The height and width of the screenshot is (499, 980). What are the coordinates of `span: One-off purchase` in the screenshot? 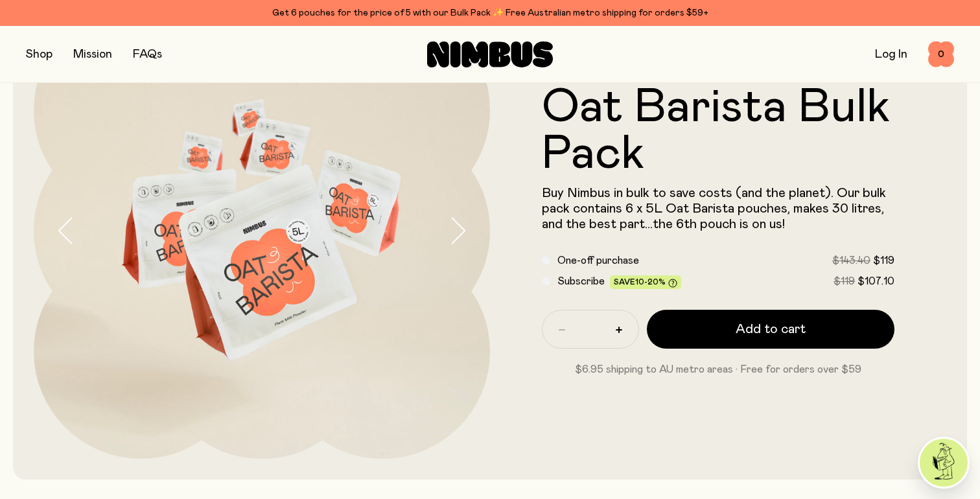 It's located at (598, 260).